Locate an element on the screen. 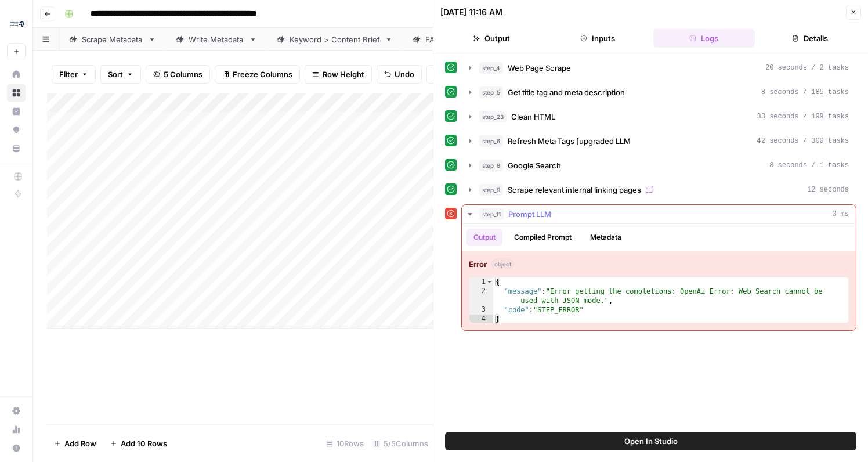 The width and height of the screenshot is (868, 462). div: 1 is located at coordinates (481, 282).